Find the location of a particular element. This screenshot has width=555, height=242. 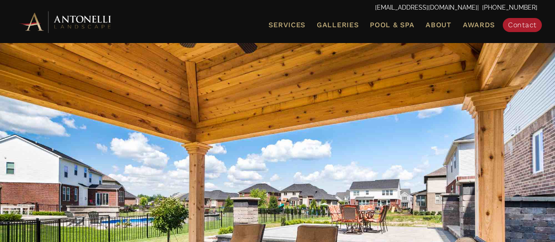

span: Pool & Spa is located at coordinates (392, 25).